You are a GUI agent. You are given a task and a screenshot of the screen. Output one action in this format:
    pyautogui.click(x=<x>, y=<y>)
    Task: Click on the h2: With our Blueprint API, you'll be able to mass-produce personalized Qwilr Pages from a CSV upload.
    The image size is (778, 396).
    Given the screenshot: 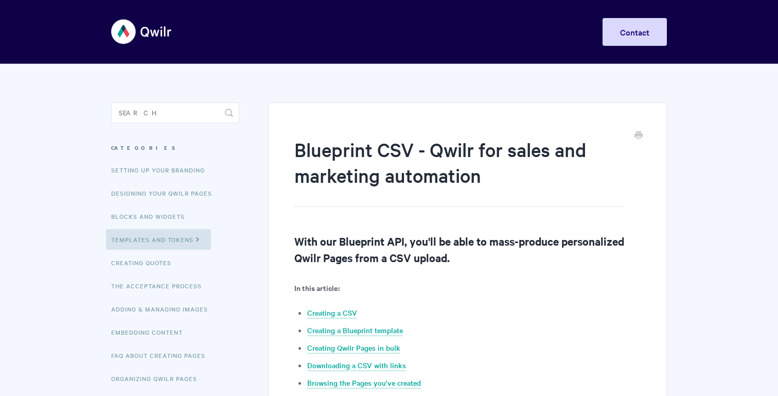 What is the action you would take?
    pyautogui.click(x=467, y=249)
    